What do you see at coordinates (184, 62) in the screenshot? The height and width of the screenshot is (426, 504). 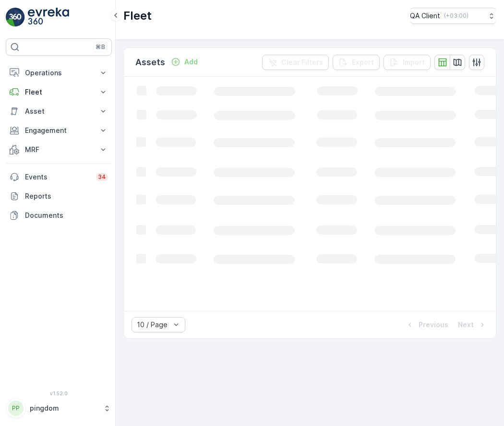 I see `button: Add` at bounding box center [184, 62].